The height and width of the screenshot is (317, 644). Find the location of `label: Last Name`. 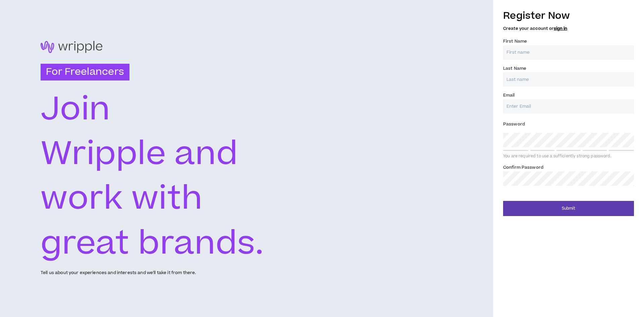

label: Last Name is located at coordinates (514, 69).